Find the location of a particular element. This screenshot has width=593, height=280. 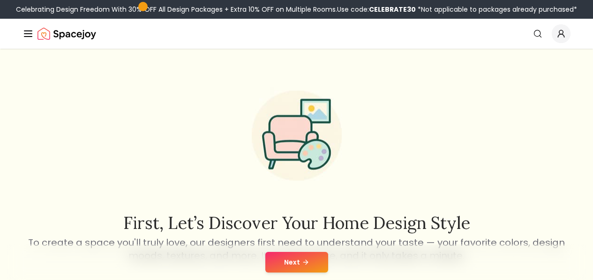

img: Start Style Quiz Illustration is located at coordinates (297, 136).